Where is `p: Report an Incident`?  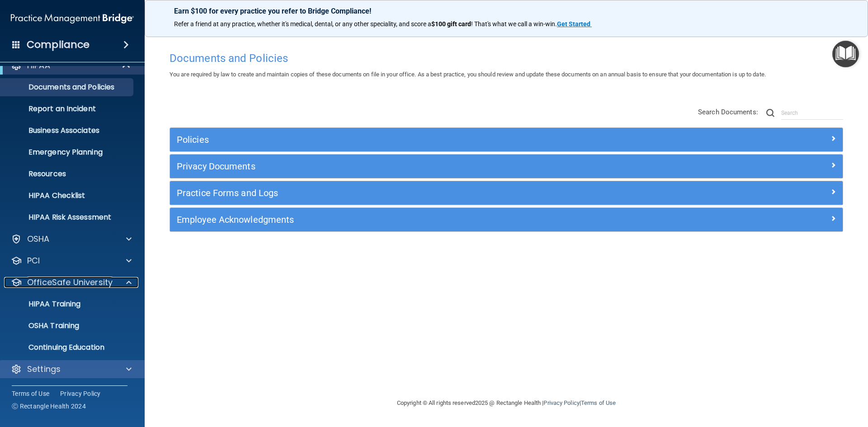
p: Report an Incident is located at coordinates (67, 109).